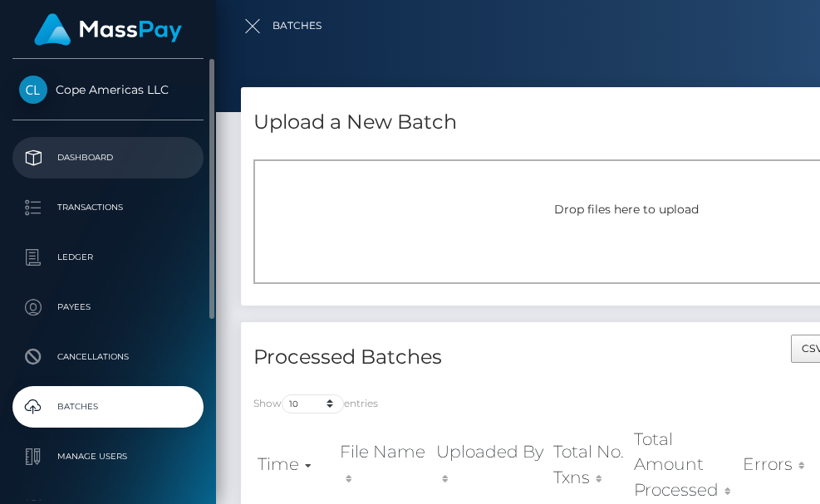  Describe the element at coordinates (108, 257) in the screenshot. I see `a: Ledger` at that location.